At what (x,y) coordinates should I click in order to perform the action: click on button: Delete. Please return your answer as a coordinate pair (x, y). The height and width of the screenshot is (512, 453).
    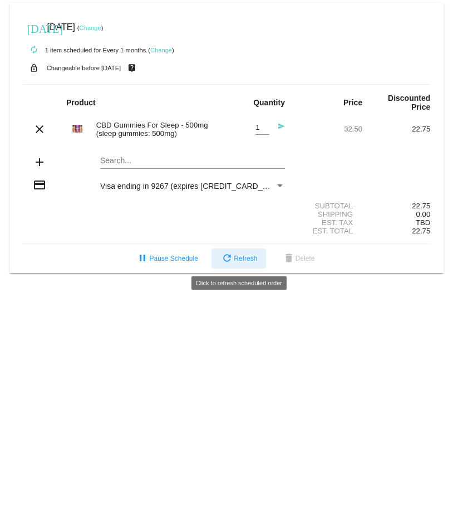
    Looking at the image, I should click on (298, 258).